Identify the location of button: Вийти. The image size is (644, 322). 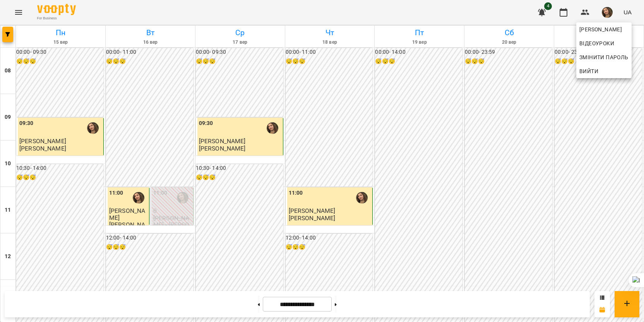
(603, 71).